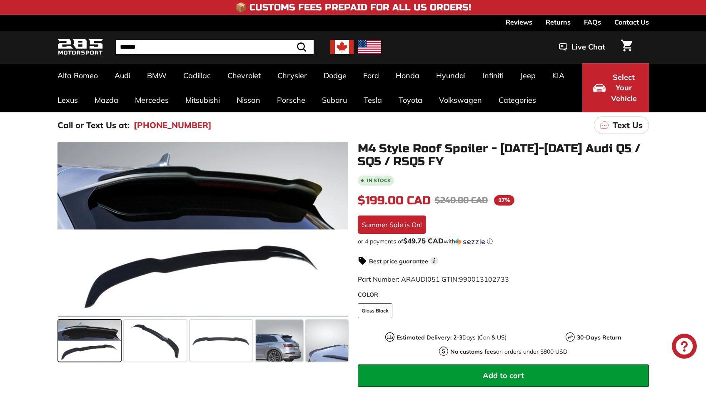  Describe the element at coordinates (582, 47) in the screenshot. I see `button: Live Chat` at that location.